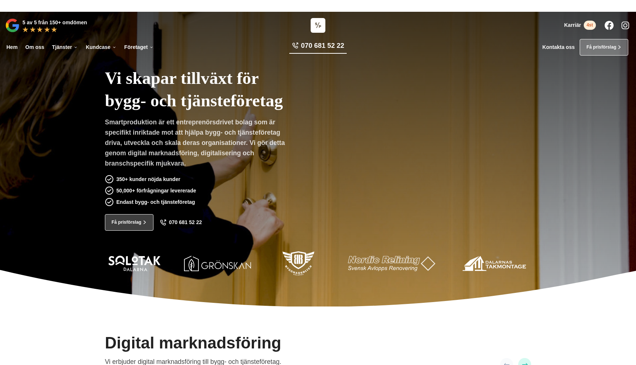 The image size is (636, 365). What do you see at coordinates (101, 47) in the screenshot?
I see `a: Kundcase` at bounding box center [101, 47].